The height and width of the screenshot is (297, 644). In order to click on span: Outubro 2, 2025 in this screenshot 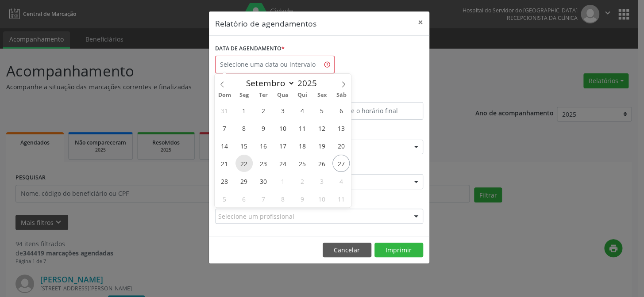, I will do `click(302, 181)`.